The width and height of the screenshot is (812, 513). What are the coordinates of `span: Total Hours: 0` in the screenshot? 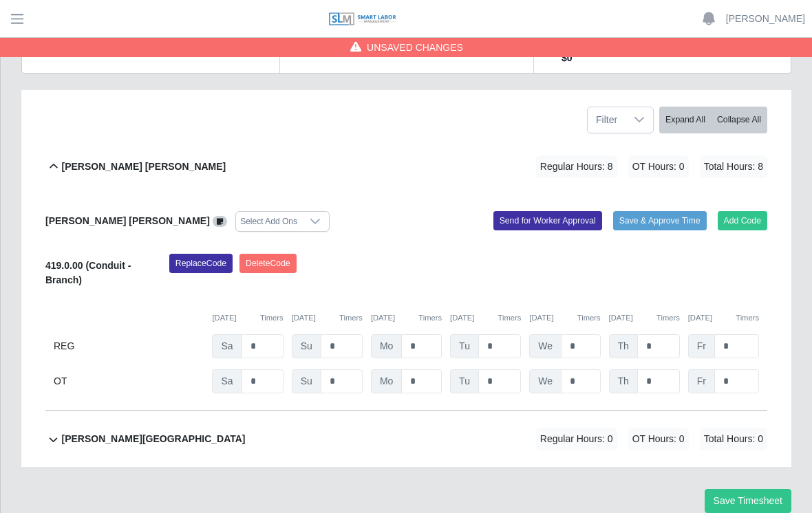 It's located at (733, 439).